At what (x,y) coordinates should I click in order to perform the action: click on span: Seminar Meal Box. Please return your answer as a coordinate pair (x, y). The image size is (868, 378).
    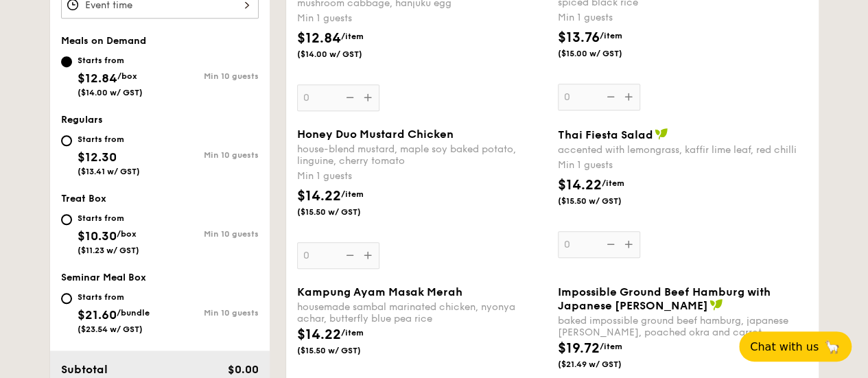
    Looking at the image, I should click on (103, 277).